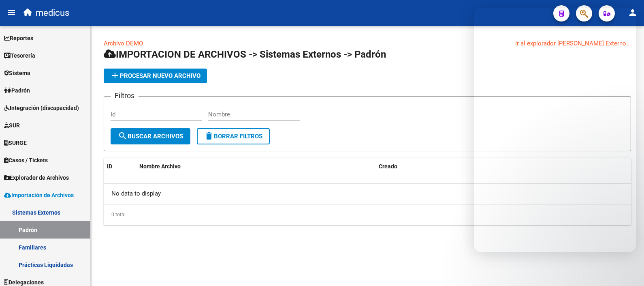 The width and height of the screenshot is (644, 286). What do you see at coordinates (26, 160) in the screenshot?
I see `span: Casos / Tickets` at bounding box center [26, 160].